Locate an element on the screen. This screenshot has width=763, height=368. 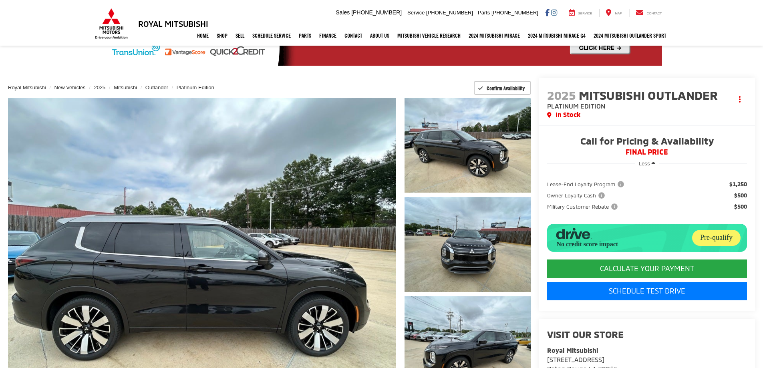
a: Finance is located at coordinates (328, 36).